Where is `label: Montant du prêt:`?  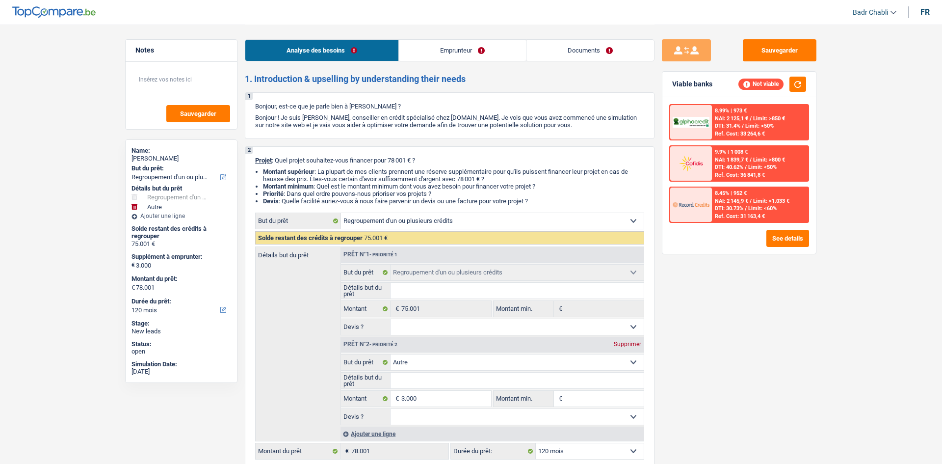
label: Montant du prêt: is located at coordinates (180, 279).